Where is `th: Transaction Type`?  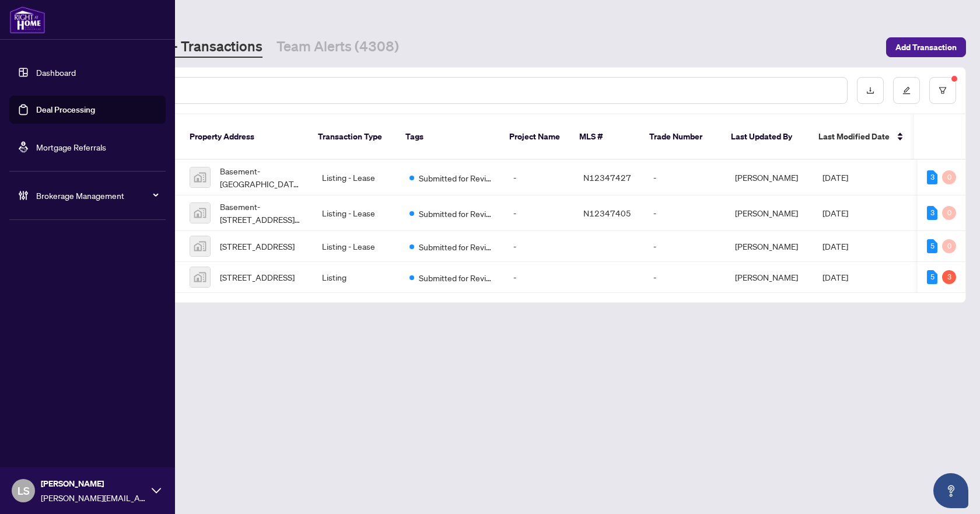 th: Transaction Type is located at coordinates (352, 137).